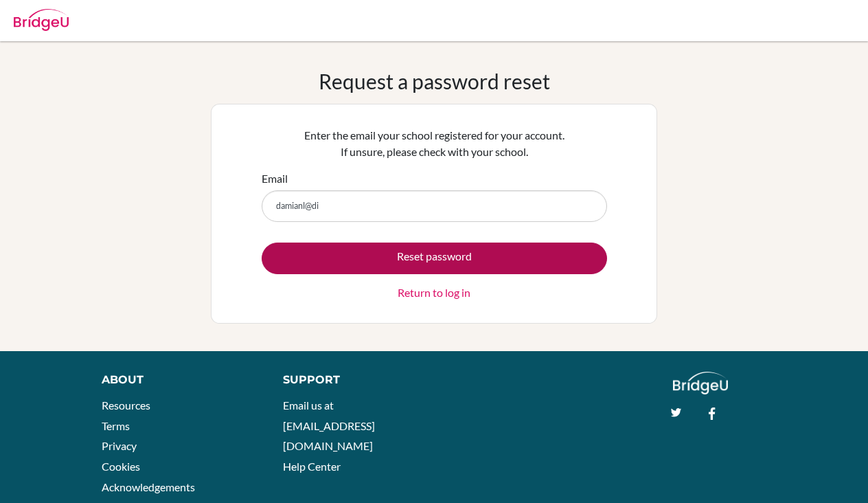 The width and height of the screenshot is (868, 503). Describe the element at coordinates (126, 404) in the screenshot. I see `a: Resources` at that location.